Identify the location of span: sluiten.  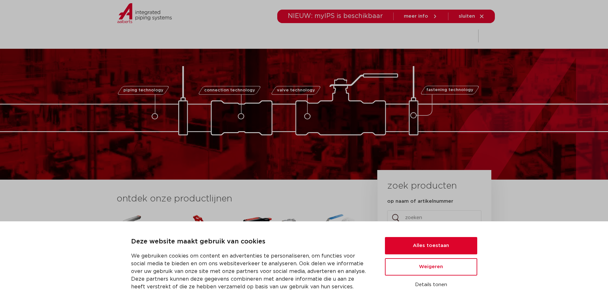
(466, 16).